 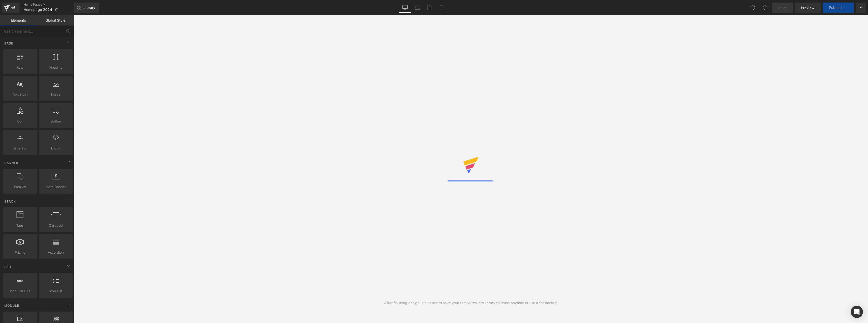 What do you see at coordinates (48, 4) in the screenshot?
I see `a: Home Pages` at bounding box center [48, 4].